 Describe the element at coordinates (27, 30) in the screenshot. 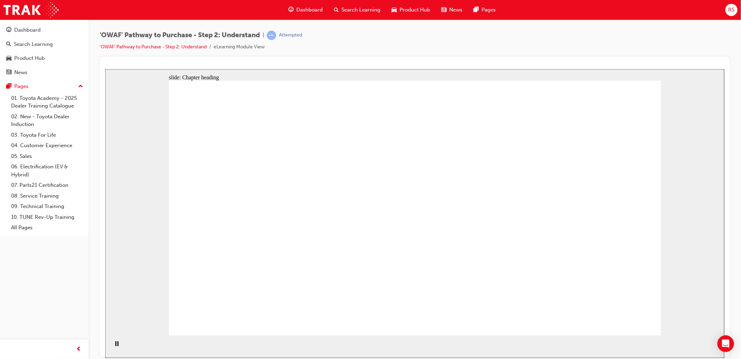

I see `div: Dashboard` at that location.